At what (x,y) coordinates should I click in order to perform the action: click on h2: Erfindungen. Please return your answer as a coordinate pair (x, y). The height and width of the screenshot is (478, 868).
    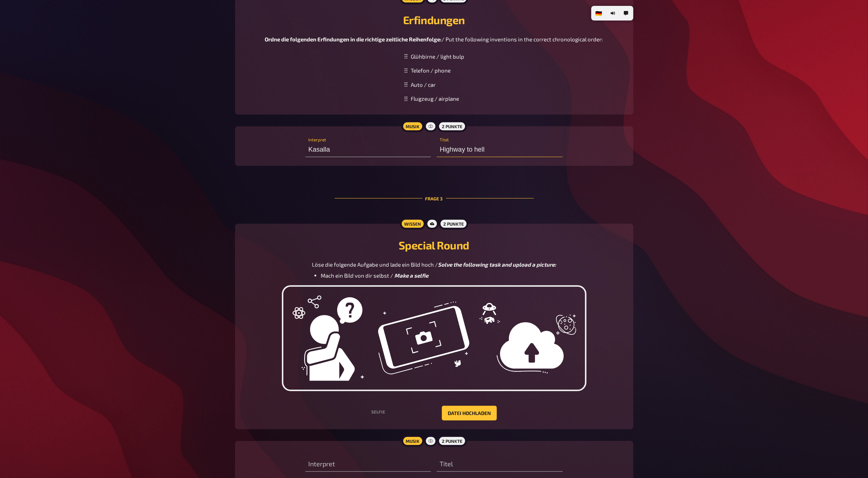
    Looking at the image, I should click on (434, 20).